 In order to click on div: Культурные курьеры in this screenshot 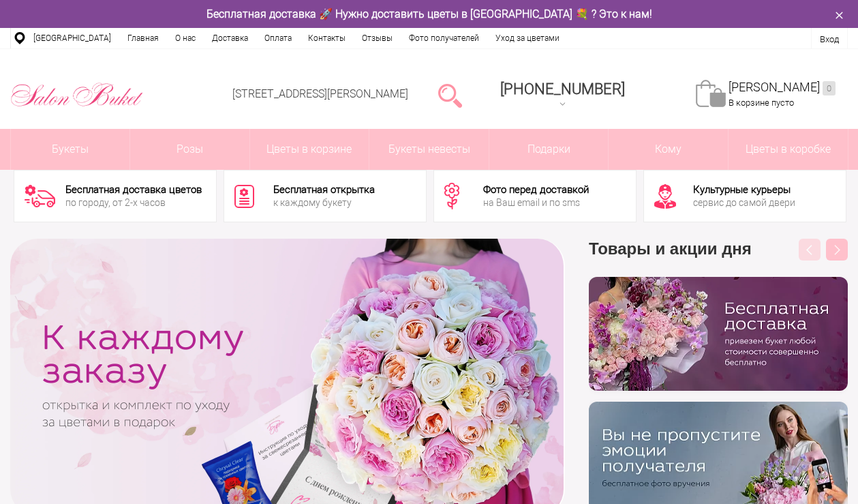, I will do `click(744, 189)`.